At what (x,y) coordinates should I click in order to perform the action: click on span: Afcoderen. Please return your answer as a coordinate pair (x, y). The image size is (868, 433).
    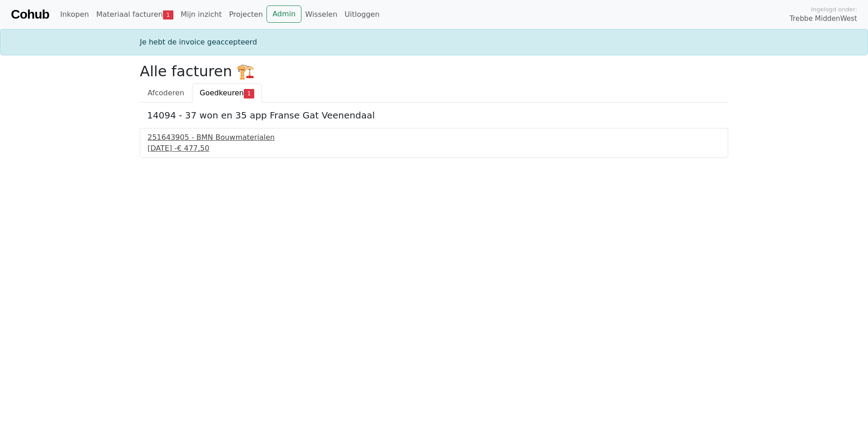
    Looking at the image, I should click on (165, 93).